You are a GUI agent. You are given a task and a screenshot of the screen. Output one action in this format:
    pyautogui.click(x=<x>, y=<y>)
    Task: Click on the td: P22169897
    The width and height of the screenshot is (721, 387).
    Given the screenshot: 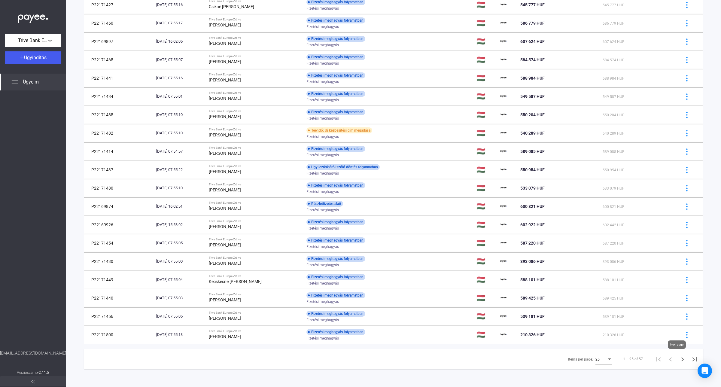 What is the action you would take?
    pyautogui.click(x=119, y=41)
    